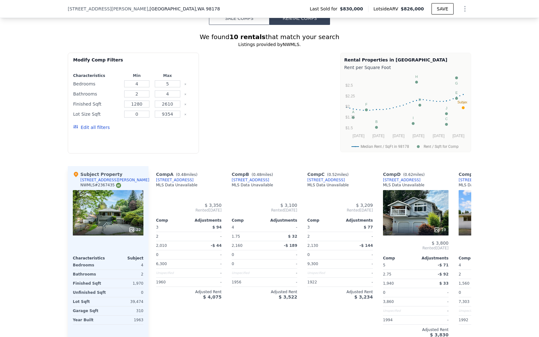  I want to click on span: 1,560, so click(464, 283).